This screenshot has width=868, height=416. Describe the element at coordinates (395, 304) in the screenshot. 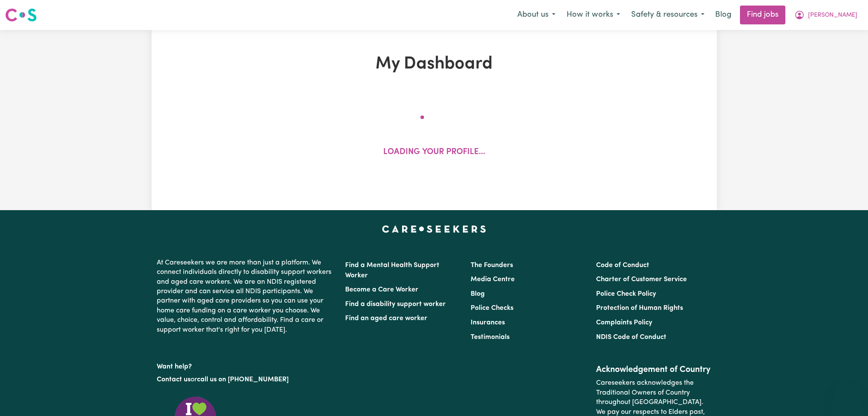

I see `a: Find a disability support worker` at that location.